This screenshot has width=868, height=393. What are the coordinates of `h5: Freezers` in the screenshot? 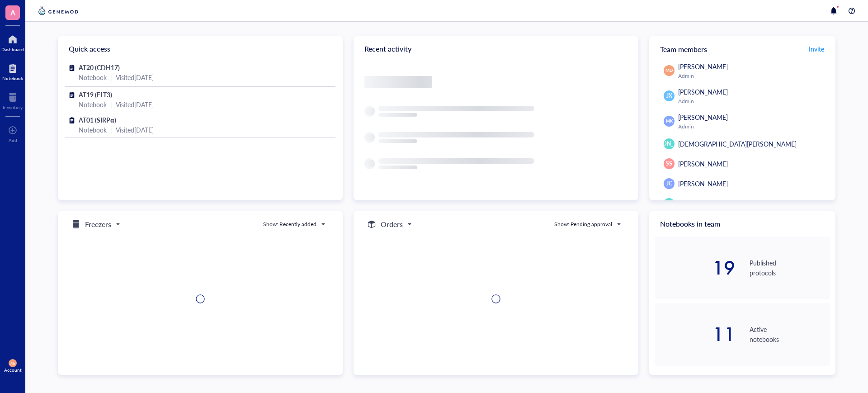 It's located at (98, 224).